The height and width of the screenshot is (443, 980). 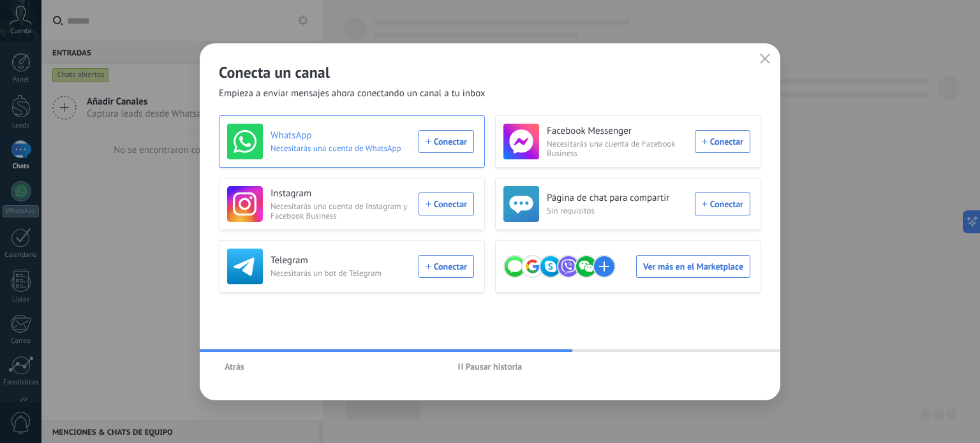 I want to click on h3: Instagram, so click(x=341, y=194).